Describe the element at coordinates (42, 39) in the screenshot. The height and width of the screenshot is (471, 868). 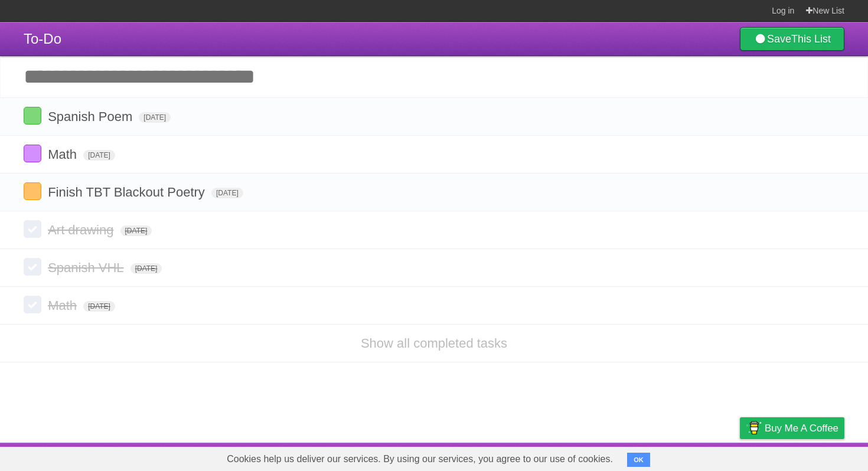
I see `span: To-Do` at that location.